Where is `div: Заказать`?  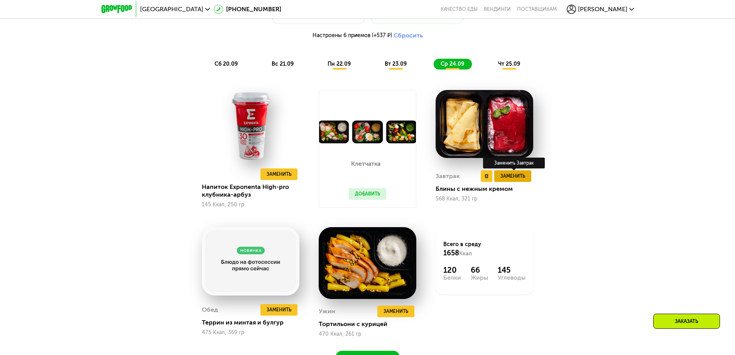 div: Заказать is located at coordinates (687, 321).